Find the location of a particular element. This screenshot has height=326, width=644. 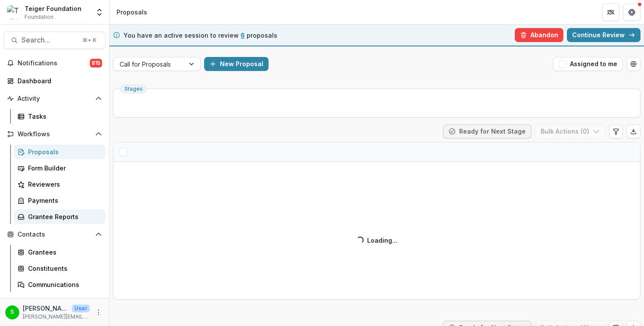

button: Open Contacts is located at coordinates (54, 235).